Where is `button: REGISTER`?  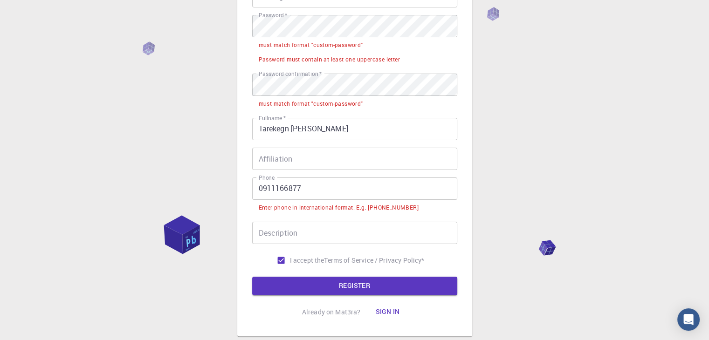
button: REGISTER is located at coordinates (355, 286).